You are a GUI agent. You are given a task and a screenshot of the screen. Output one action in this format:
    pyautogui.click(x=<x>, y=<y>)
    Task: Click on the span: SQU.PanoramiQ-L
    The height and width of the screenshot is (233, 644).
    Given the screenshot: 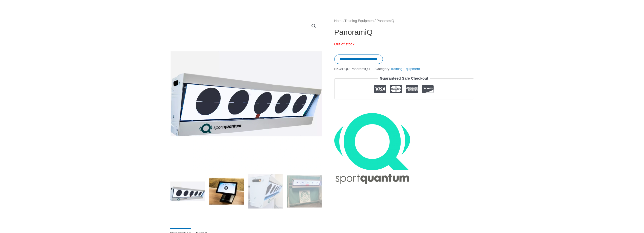 What is the action you would take?
    pyautogui.click(x=356, y=69)
    